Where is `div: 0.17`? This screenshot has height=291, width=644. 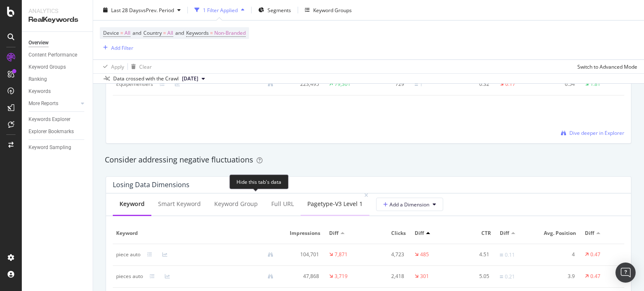
div: 0.17 is located at coordinates (510, 84).